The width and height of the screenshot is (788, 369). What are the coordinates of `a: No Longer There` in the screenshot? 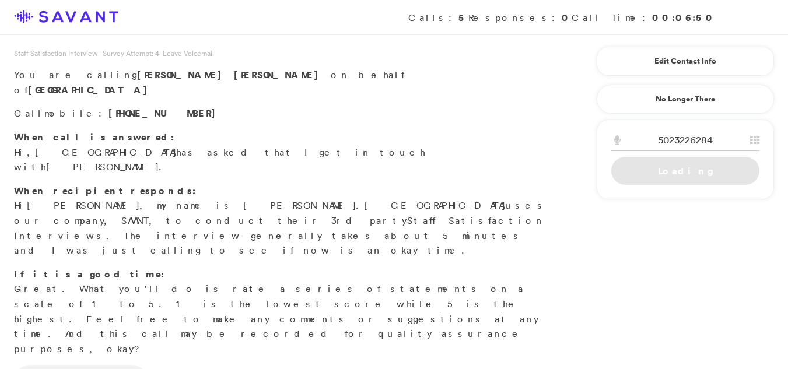 It's located at (685, 99).